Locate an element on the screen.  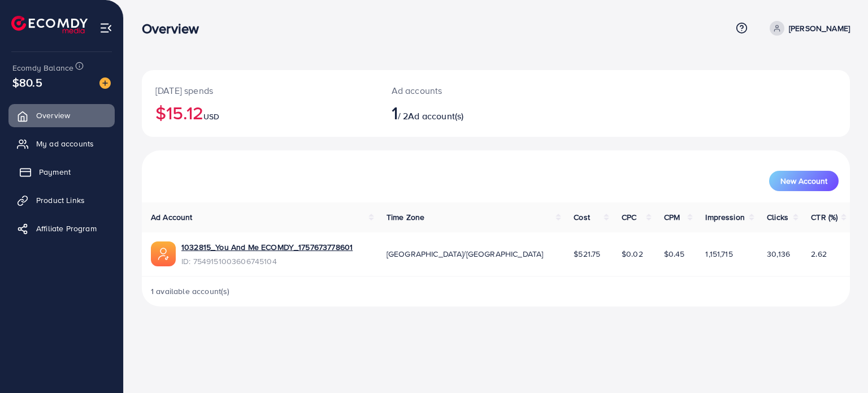
h2: / 2 is located at coordinates (466, 113).